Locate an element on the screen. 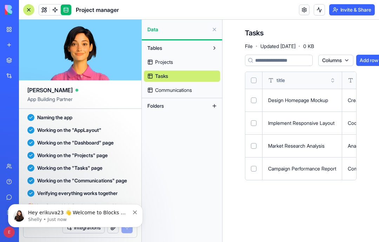 The height and width of the screenshot is (242, 379). span: App Building Partner is located at coordinates (80, 102).